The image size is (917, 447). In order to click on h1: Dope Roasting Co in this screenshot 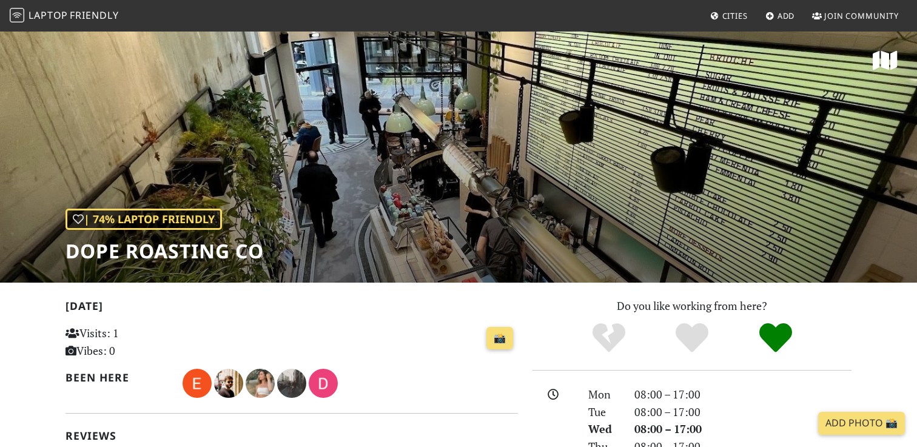, I will do `click(164, 251)`.